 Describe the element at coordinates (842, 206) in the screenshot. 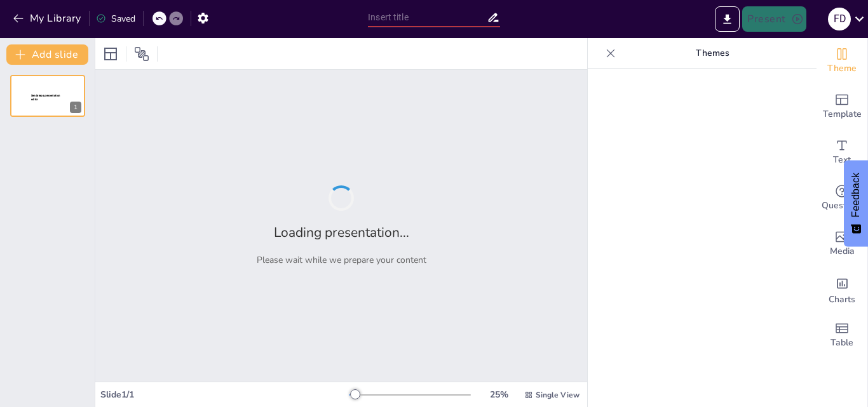

I see `span: Questions` at that location.